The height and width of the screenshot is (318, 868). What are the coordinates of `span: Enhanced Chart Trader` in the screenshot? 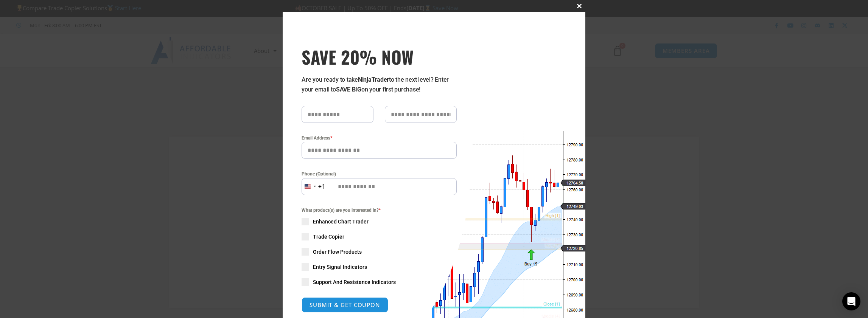 It's located at (340, 222).